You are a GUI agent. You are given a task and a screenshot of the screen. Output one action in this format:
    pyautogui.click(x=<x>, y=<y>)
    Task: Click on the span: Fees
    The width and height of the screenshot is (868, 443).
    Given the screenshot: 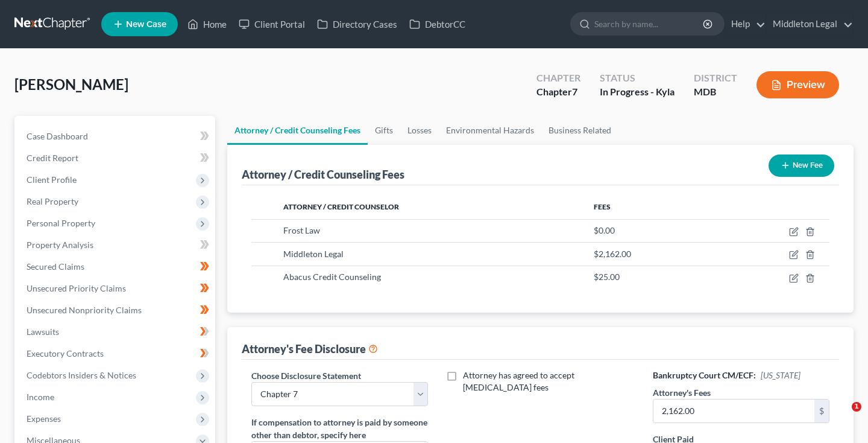 What is the action you would take?
    pyautogui.click(x=602, y=206)
    